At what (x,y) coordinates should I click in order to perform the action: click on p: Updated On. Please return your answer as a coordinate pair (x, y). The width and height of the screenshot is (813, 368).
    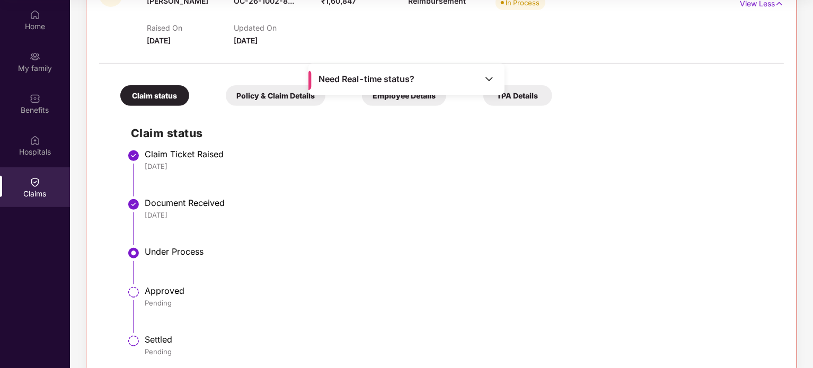
    Looking at the image, I should click on (277, 28).